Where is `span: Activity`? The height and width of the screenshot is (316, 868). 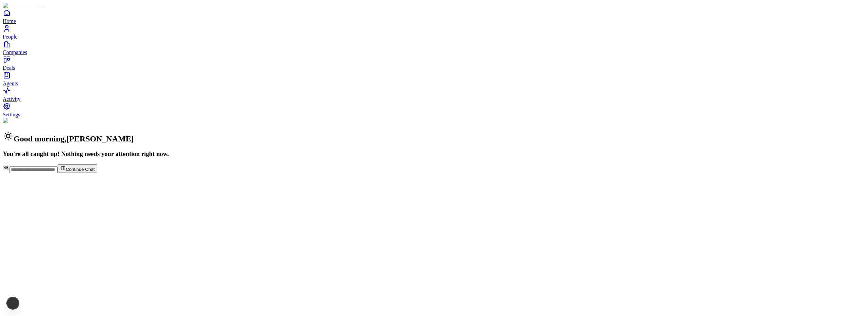
span: Activity is located at coordinates (12, 99).